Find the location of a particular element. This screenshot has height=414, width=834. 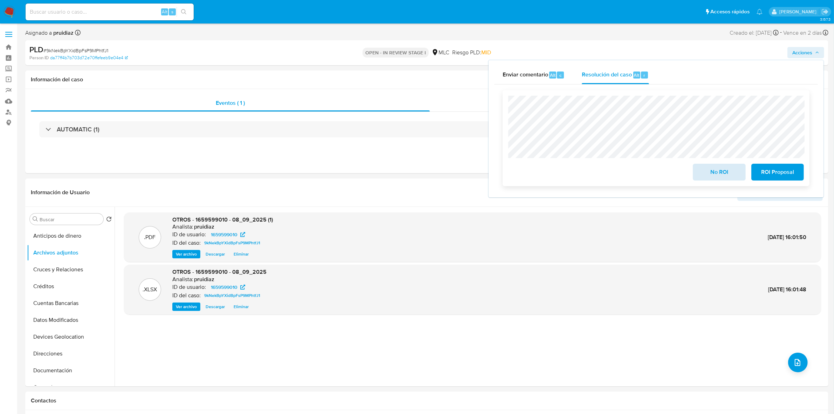

h1: Información del caso is located at coordinates (427, 80).